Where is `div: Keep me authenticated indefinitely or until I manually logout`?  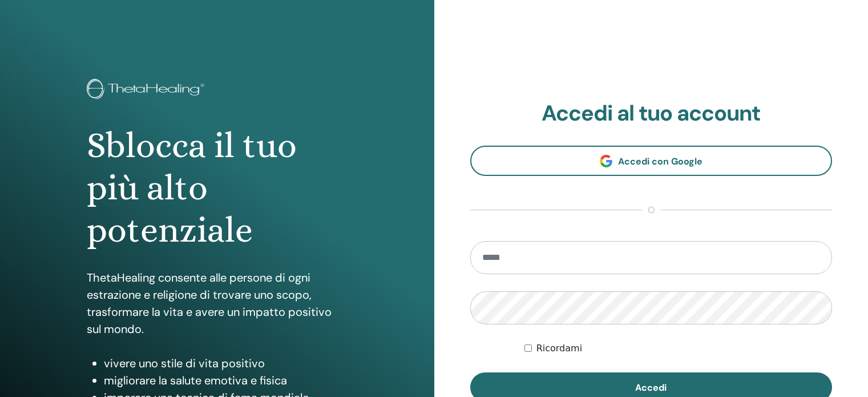
div: Keep me authenticated indefinitely or until I manually logout is located at coordinates (677, 348).